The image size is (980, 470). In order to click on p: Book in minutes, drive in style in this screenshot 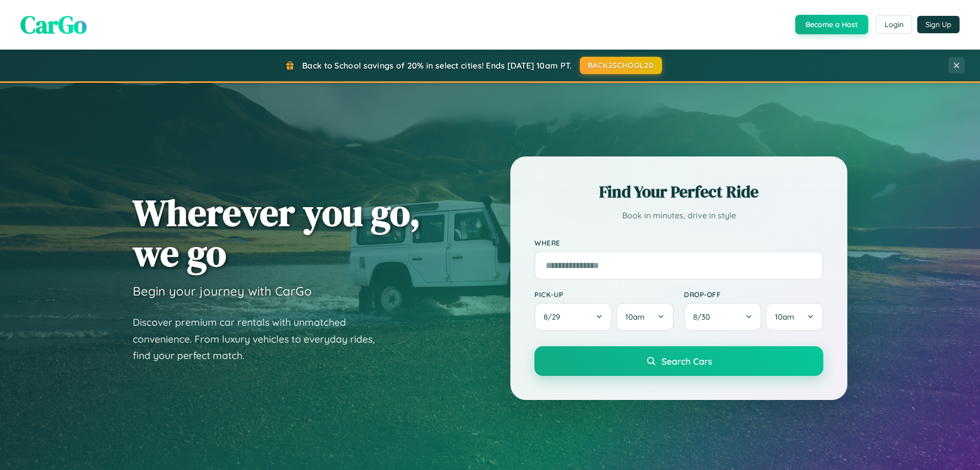, I will do `click(679, 215)`.